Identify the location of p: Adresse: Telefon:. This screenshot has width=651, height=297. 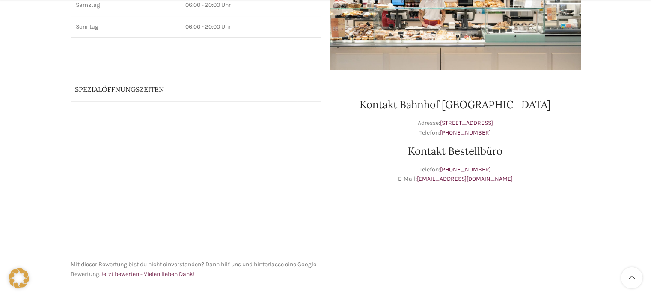
(455, 128).